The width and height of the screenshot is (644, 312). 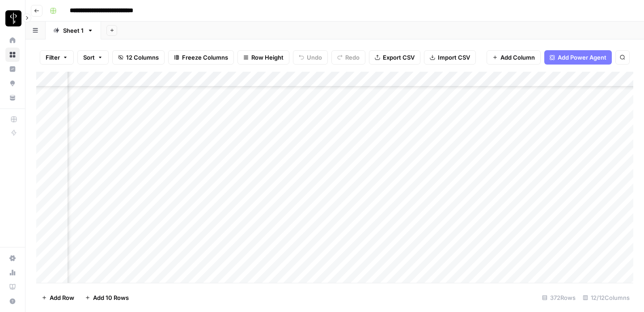 What do you see at coordinates (58, 298) in the screenshot?
I see `button: Add Row` at bounding box center [58, 298].